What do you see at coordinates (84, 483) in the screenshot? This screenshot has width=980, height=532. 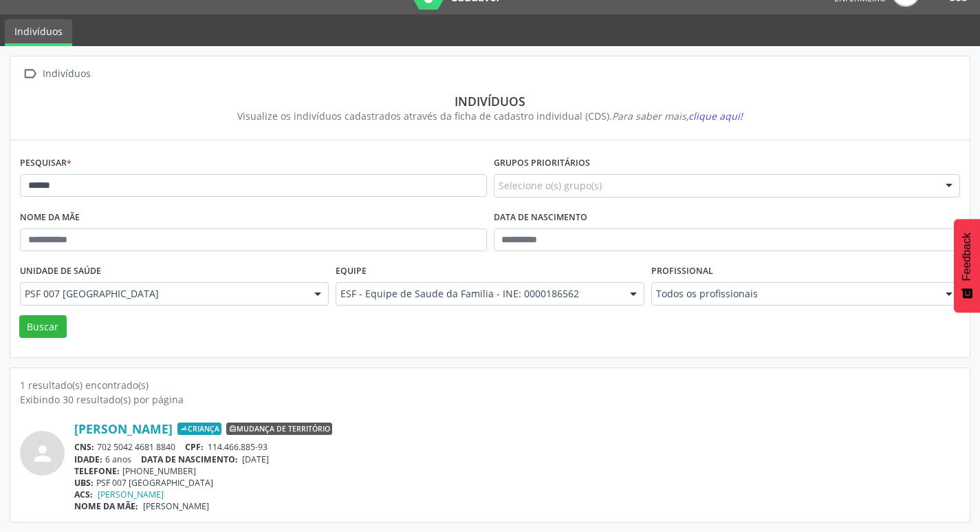 I see `span: UBS:` at bounding box center [84, 483].